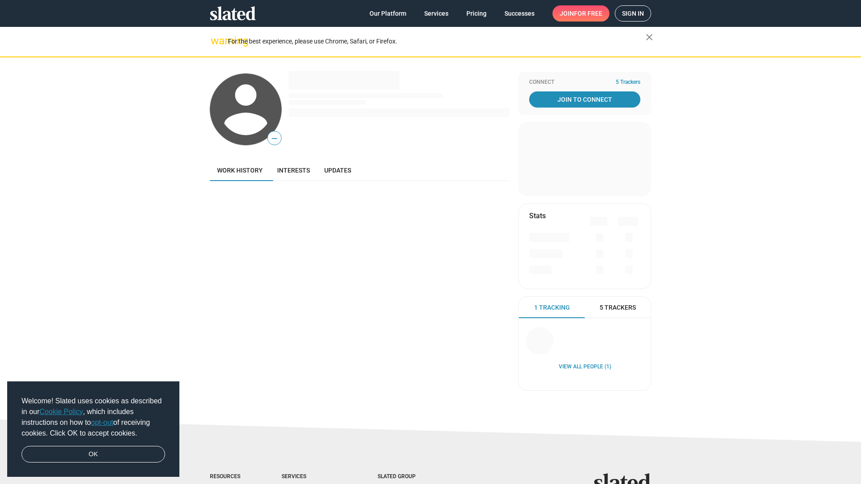 The width and height of the screenshot is (861, 484). I want to click on div: Resources, so click(228, 477).